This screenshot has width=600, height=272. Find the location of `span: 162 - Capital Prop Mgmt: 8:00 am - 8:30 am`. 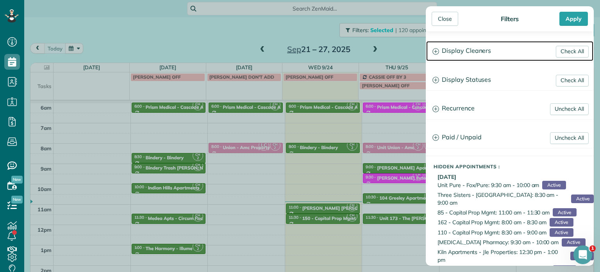

span: 162 - Capital Prop Mgmt: 8:00 am - 8:30 am is located at coordinates (492, 222).